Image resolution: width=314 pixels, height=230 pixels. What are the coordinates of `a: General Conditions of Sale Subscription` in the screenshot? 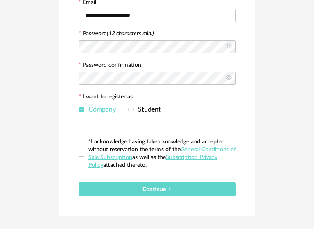 It's located at (162, 153).